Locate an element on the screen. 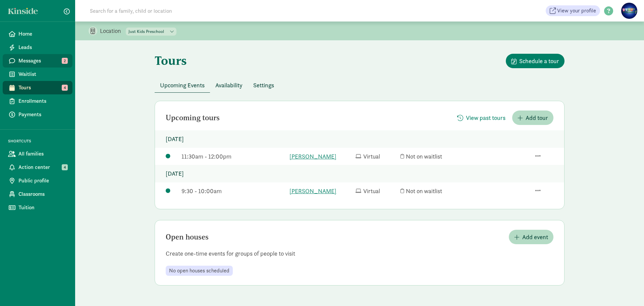  span: View your profile is located at coordinates (577, 11).